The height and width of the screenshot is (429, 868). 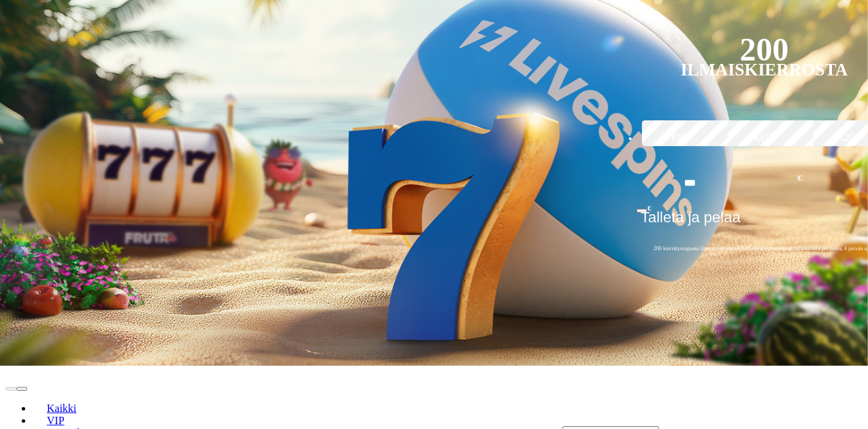 What do you see at coordinates (765, 70) in the screenshot?
I see `div: Ilmaiskierrosta` at bounding box center [765, 70].